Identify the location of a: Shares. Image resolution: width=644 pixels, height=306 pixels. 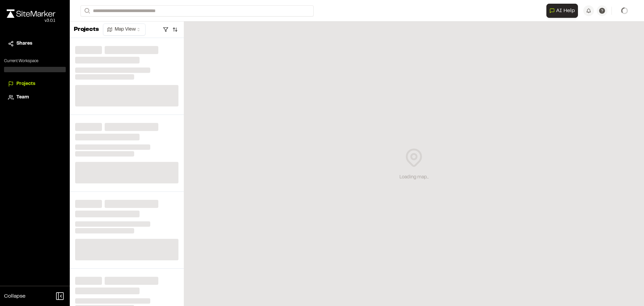
(35, 43).